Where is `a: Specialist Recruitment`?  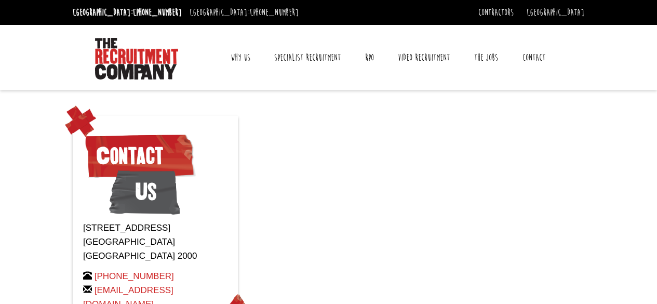
a: Specialist Recruitment is located at coordinates (307, 58).